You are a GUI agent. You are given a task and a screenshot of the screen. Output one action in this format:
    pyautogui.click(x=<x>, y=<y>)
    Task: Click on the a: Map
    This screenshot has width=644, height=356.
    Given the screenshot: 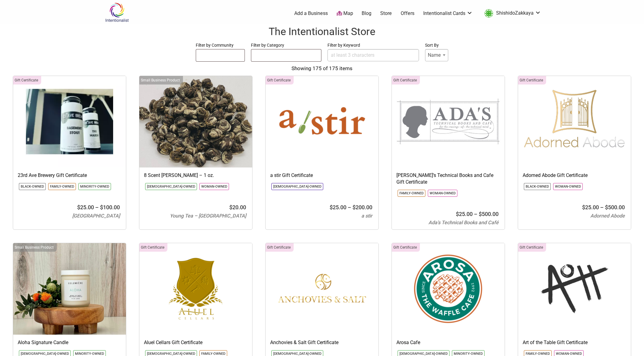 What is the action you would take?
    pyautogui.click(x=345, y=13)
    